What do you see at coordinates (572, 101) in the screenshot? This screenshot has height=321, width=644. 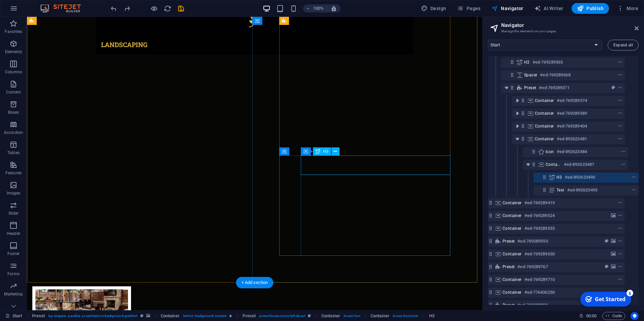 I see `h6: #ed-769289374` at bounding box center [572, 101].